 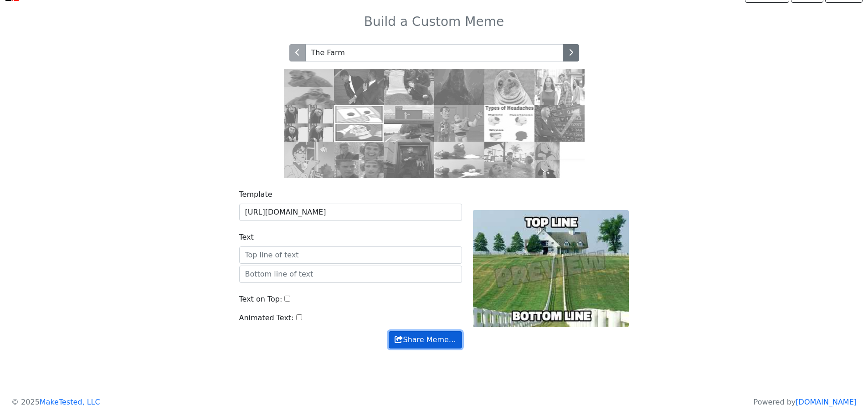 What do you see at coordinates (409, 87) in the screenshot?
I see `img: grave.jpg` at bounding box center [409, 87].